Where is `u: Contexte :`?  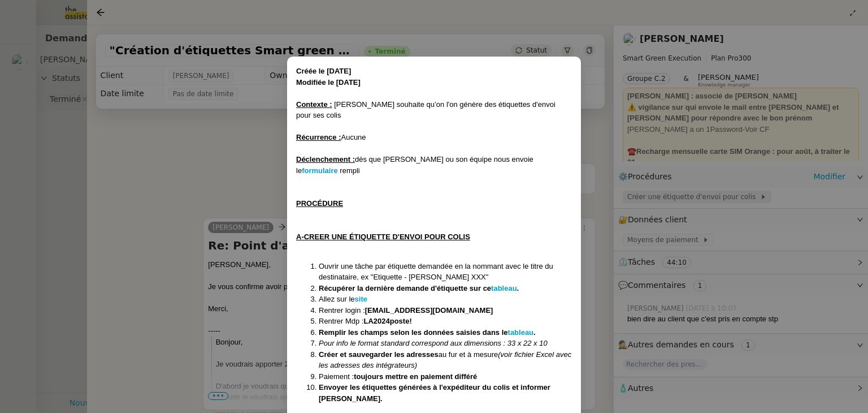 u: Contexte : is located at coordinates (314, 104).